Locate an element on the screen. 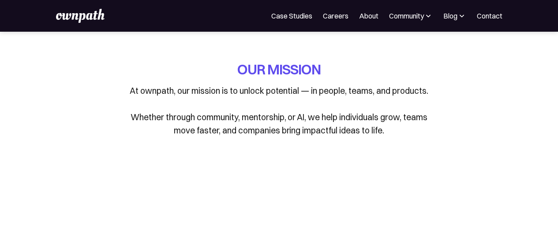 The width and height of the screenshot is (558, 251). h1: OUR MISSION is located at coordinates (279, 69).